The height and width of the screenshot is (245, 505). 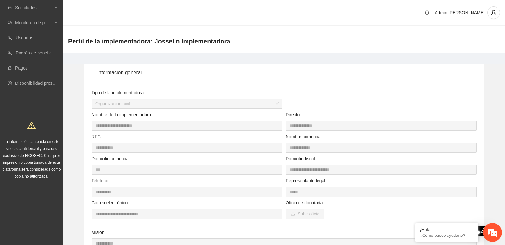 I want to click on button: uploadSubir oficio, so click(x=305, y=214).